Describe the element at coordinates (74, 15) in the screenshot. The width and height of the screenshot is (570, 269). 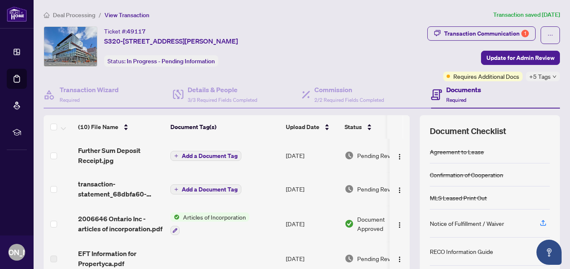
I see `span: Deal Processing` at that location.